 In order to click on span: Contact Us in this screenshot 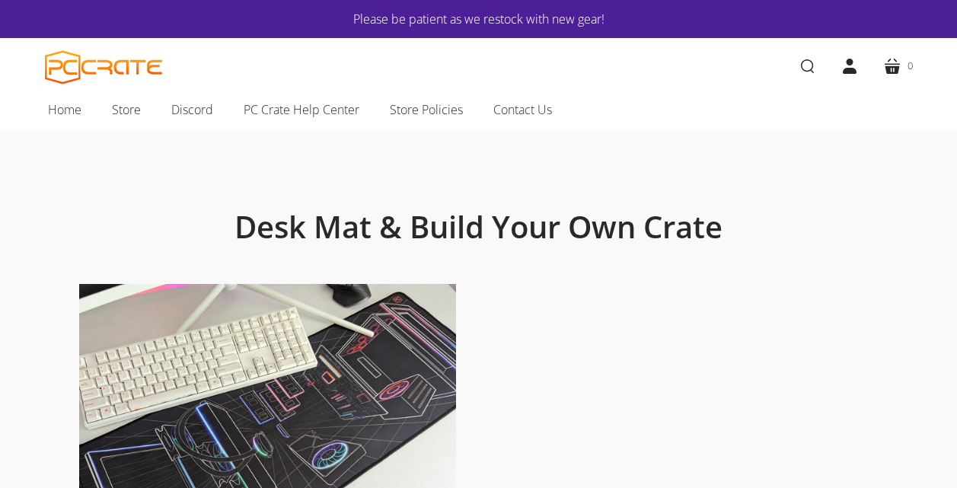, I will do `click(522, 110)`.